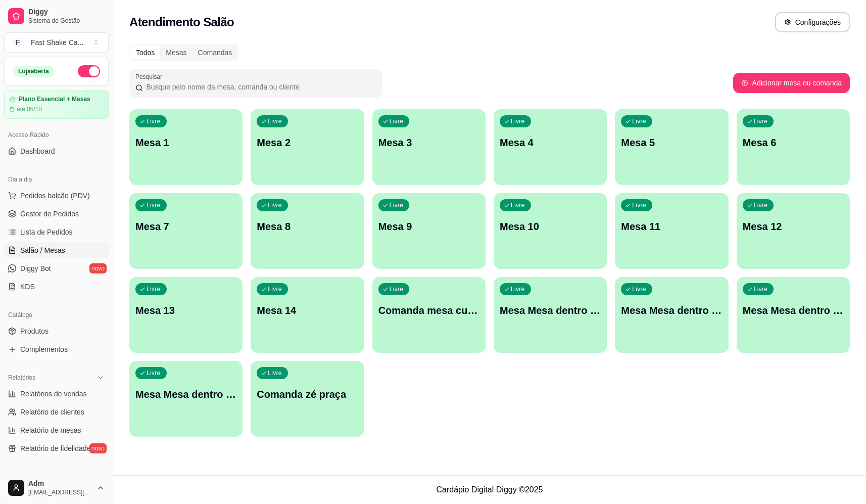  I want to click on button: LivreMesa Mesa dentro laranja, so click(671, 315).